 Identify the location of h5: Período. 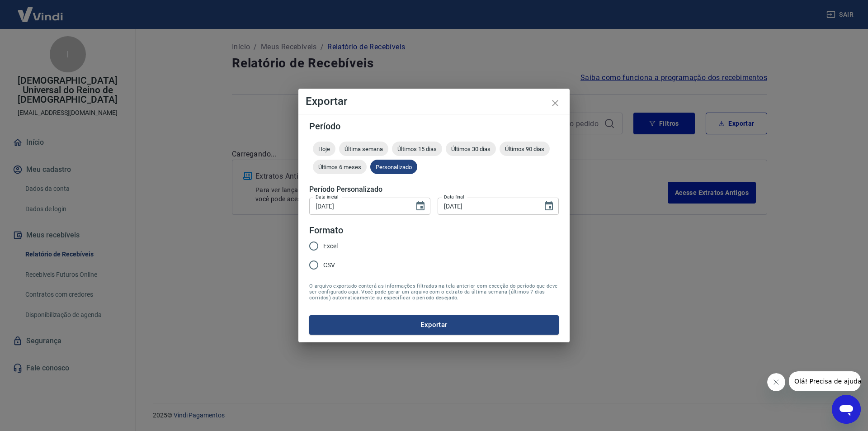
(434, 126).